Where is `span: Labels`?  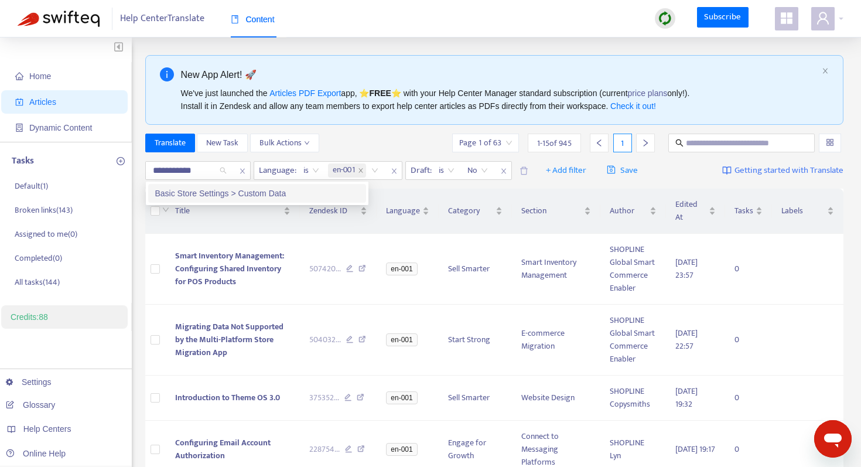
span: Labels is located at coordinates (803, 211).